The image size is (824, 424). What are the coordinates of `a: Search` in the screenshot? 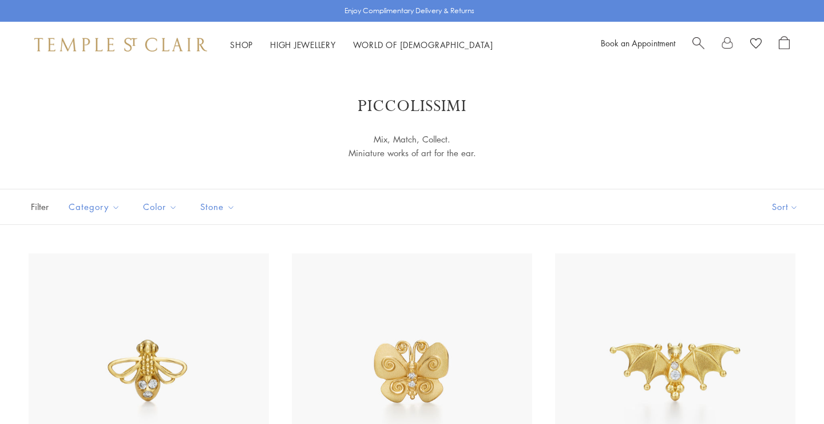 It's located at (698, 45).